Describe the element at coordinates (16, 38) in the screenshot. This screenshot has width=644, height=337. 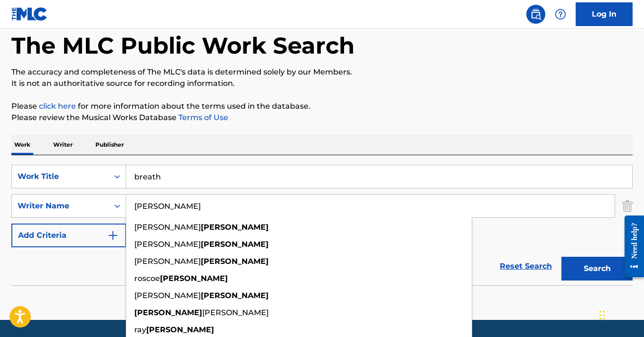
I see `div: Open Resource Center` at that location.